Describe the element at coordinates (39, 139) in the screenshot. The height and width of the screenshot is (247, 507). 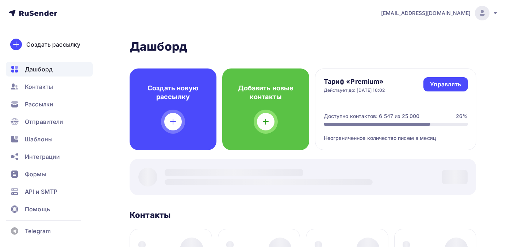
I see `span: Шаблоны` at that location.